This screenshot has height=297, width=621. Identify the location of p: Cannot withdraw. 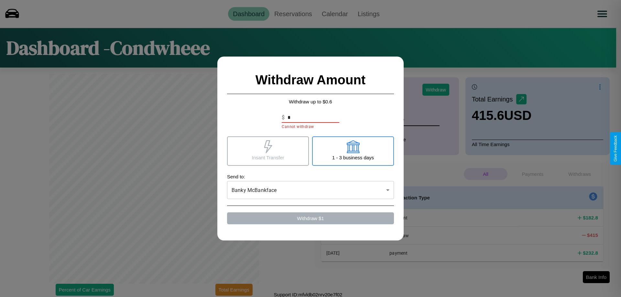
(310, 127).